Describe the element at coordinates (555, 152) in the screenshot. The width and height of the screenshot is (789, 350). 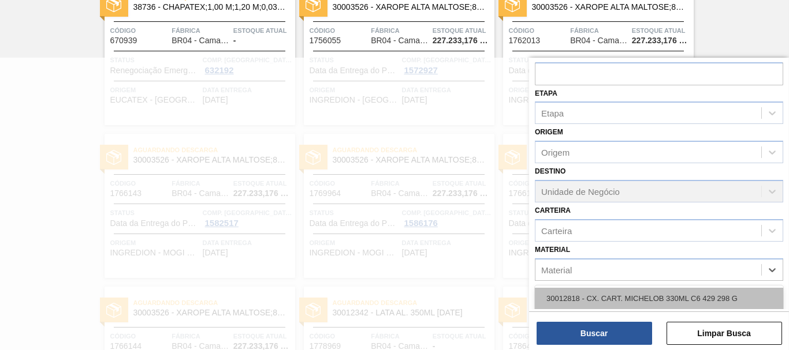
I see `div: Origem` at that location.